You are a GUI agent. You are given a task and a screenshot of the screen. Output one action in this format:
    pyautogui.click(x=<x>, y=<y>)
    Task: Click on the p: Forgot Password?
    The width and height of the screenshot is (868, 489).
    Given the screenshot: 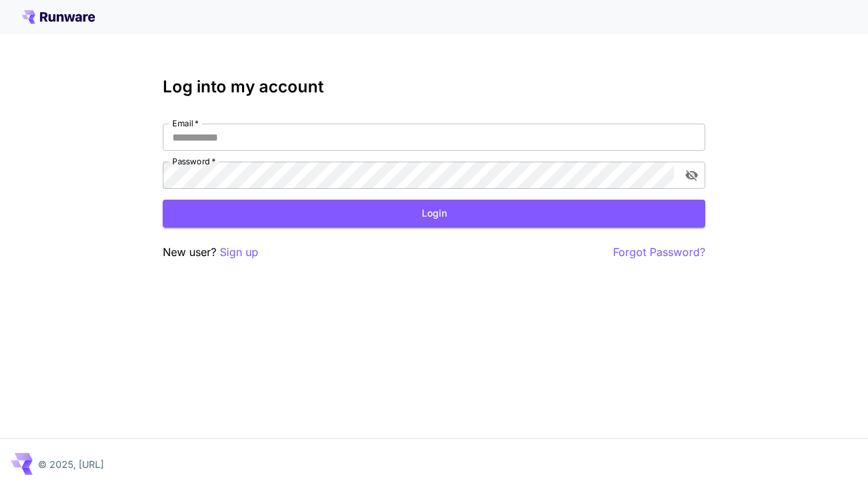 What is the action you would take?
    pyautogui.click(x=659, y=252)
    